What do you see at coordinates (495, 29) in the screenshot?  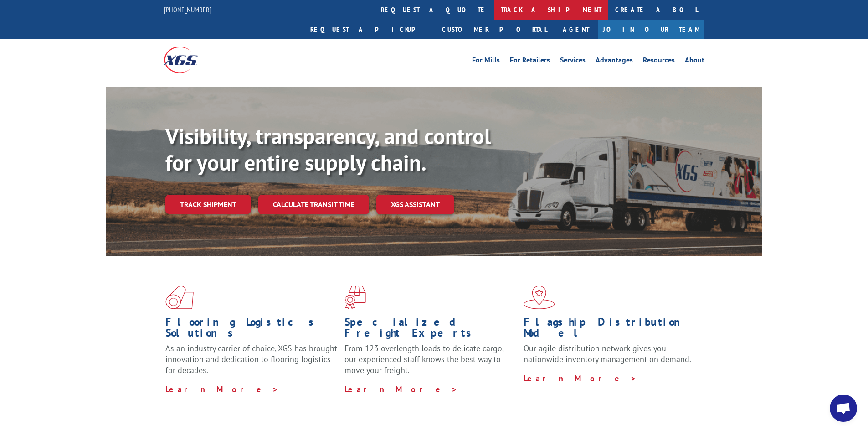 I see `a: Customer Portal` at bounding box center [495, 29].